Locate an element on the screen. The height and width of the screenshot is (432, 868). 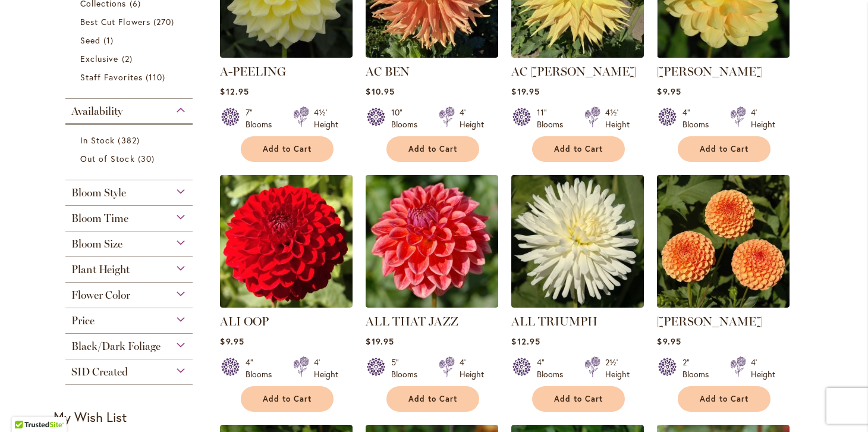
a: Exclusive is located at coordinates (131, 58).